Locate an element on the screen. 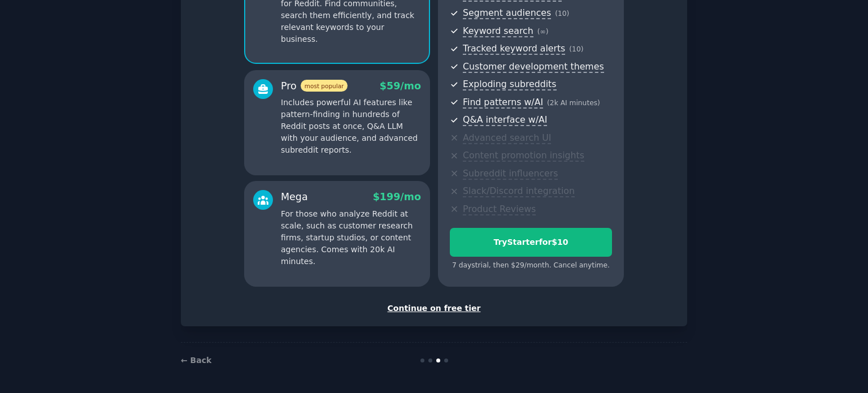  p: For those who analyze Reddit at scale, such as customer research firms, startup studios, or conte... is located at coordinates (351, 237).